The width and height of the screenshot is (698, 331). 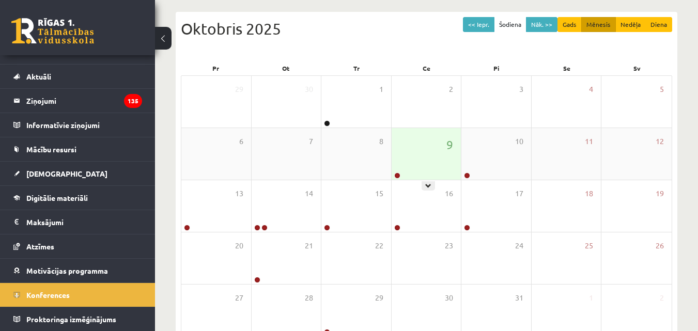 I want to click on i: 135, so click(x=133, y=101).